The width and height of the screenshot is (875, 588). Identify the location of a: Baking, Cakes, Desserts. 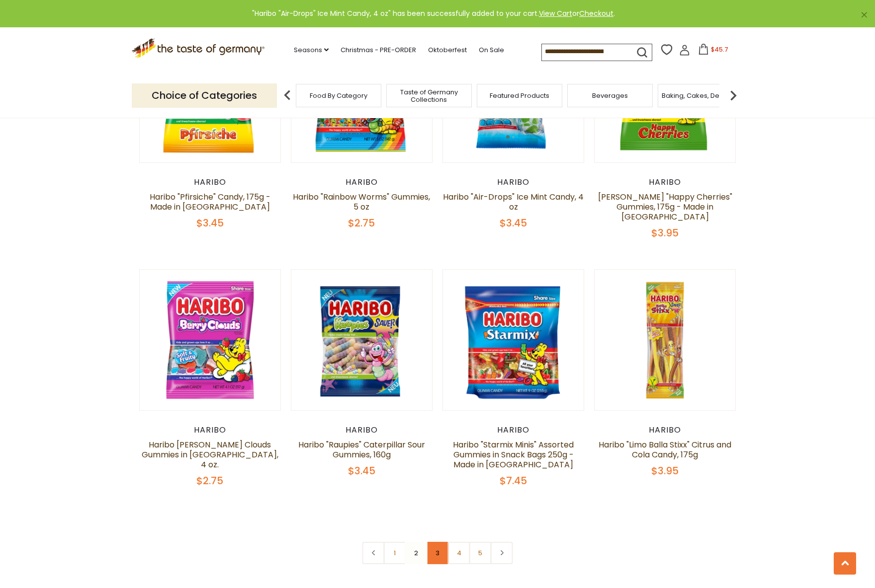
(700, 95).